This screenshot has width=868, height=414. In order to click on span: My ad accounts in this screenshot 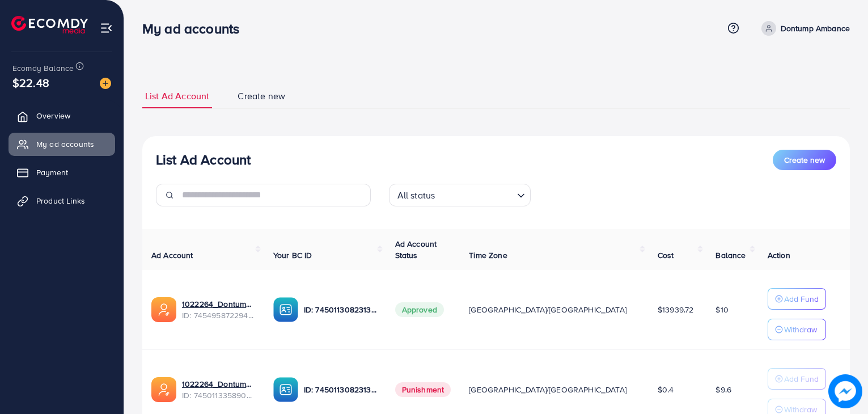, I will do `click(65, 144)`.